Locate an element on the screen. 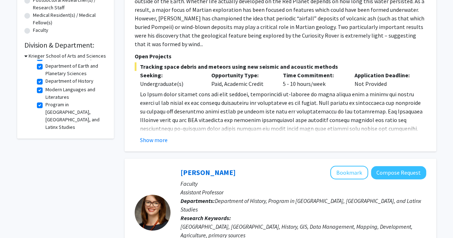 The image size is (453, 238). button: Show more is located at coordinates (154, 140).